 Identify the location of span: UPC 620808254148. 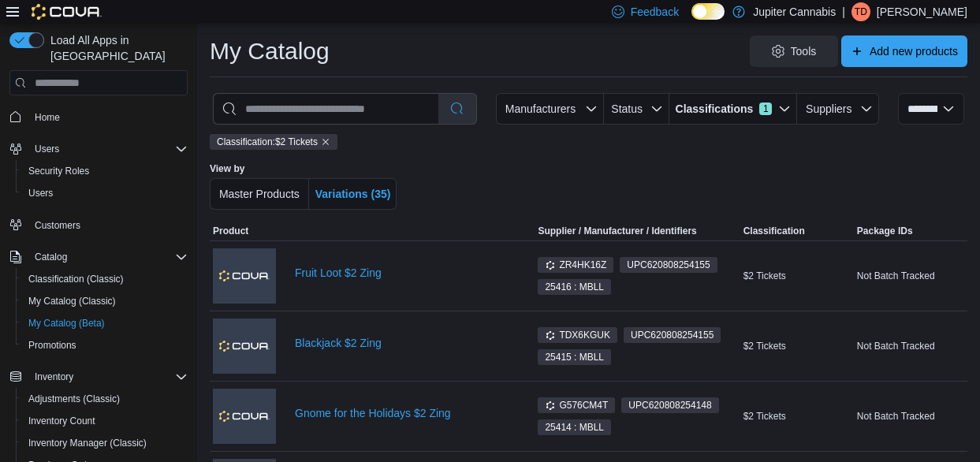
(669, 405).